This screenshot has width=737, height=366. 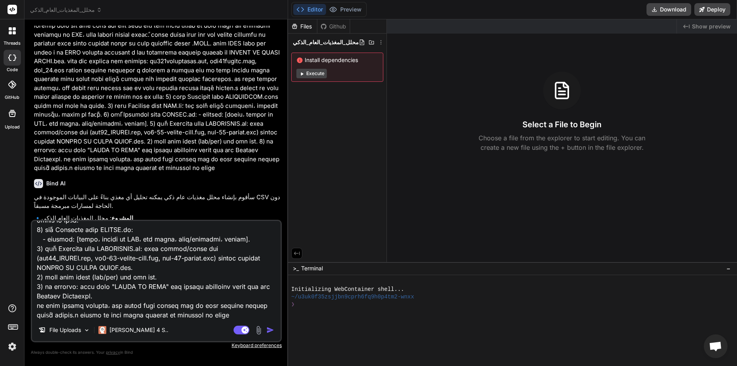 I want to click on span: Show preview, so click(x=712, y=26).